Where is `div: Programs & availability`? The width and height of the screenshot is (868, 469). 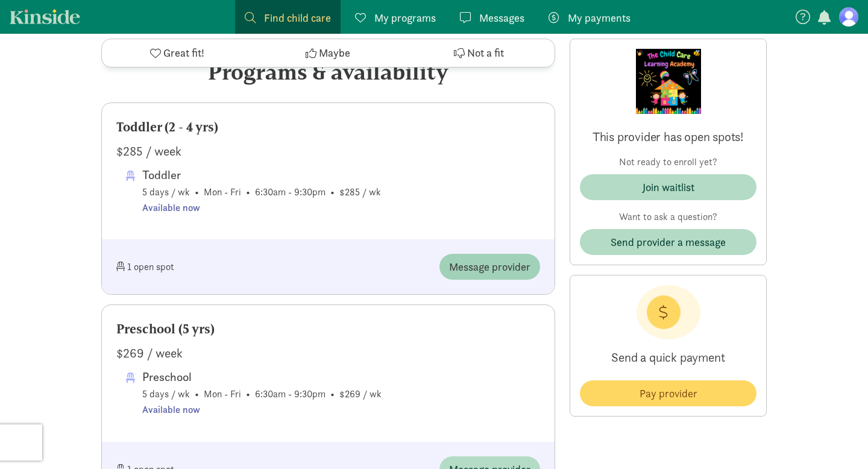
div: Programs & availability is located at coordinates (328, 72).